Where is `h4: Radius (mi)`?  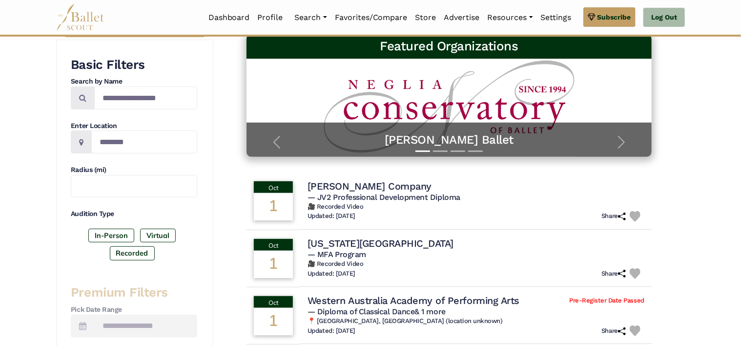
h4: Radius (mi) is located at coordinates (134, 170).